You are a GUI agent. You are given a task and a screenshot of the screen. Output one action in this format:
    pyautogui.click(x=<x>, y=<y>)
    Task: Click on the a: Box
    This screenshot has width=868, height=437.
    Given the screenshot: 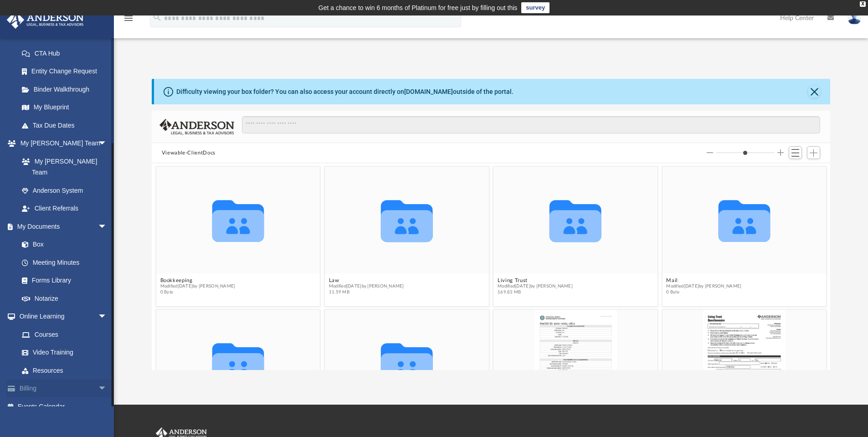 What is the action you would take?
    pyautogui.click(x=62, y=245)
    